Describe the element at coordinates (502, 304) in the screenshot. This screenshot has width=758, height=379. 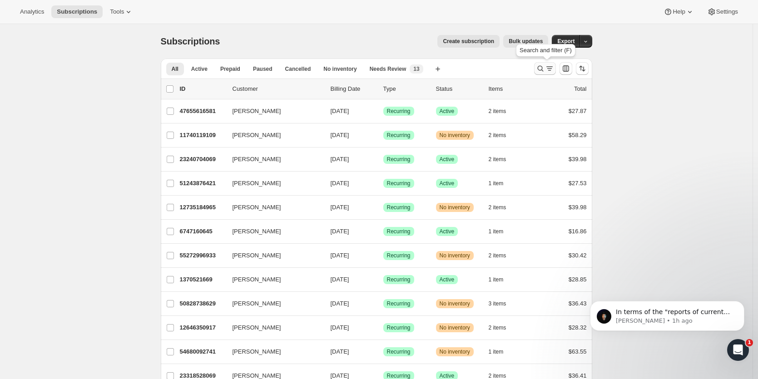
I see `button: 3 items` at that location.